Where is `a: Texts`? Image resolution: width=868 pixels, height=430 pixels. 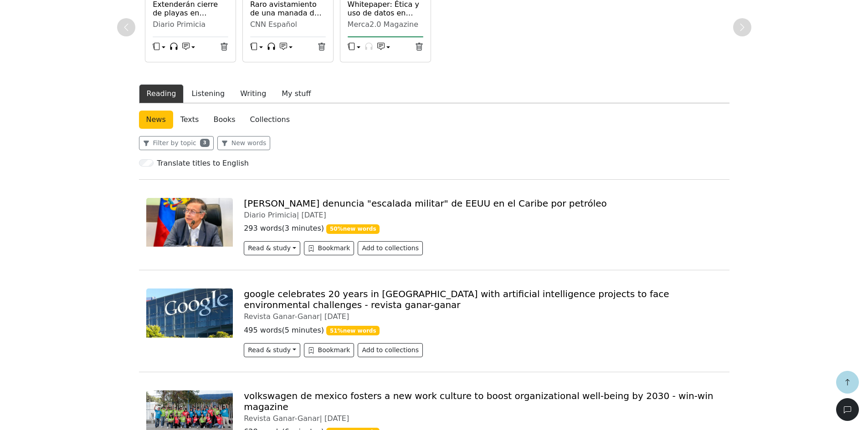
a: Texts is located at coordinates (190, 120).